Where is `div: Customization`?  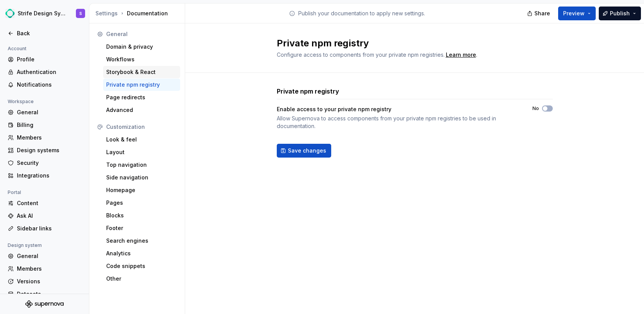 div: Customization is located at coordinates (141, 127).